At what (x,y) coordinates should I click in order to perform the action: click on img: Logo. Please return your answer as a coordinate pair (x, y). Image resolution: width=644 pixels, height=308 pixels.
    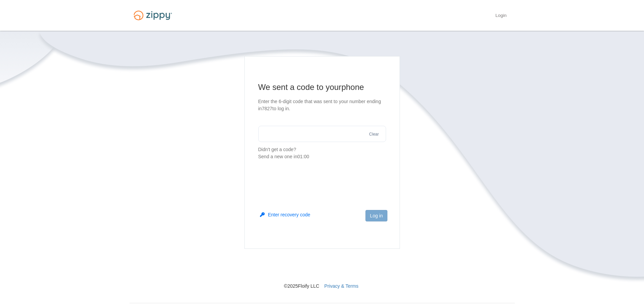
    Looking at the image, I should click on (153, 15).